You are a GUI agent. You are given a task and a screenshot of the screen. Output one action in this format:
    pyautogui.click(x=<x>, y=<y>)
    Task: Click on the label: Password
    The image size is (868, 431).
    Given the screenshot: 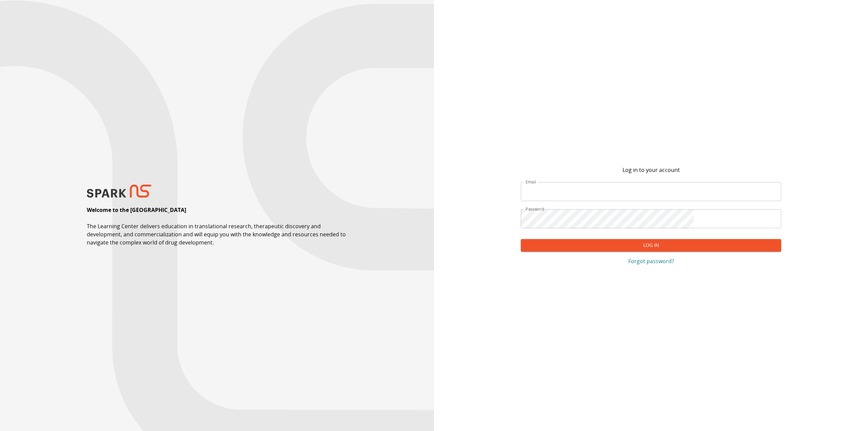 What is the action you would take?
    pyautogui.click(x=535, y=209)
    